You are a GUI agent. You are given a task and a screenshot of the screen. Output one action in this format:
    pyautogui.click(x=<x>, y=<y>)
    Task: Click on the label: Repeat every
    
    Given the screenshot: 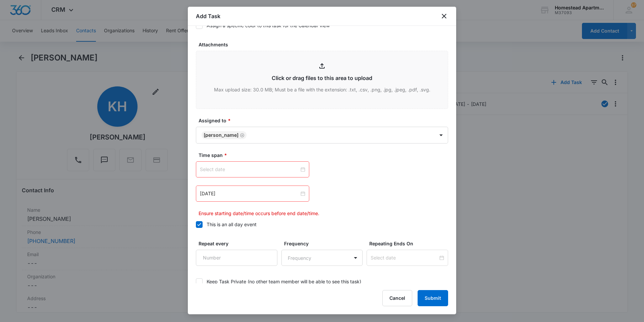 What is the action you would take?
    pyautogui.click(x=239, y=243)
    